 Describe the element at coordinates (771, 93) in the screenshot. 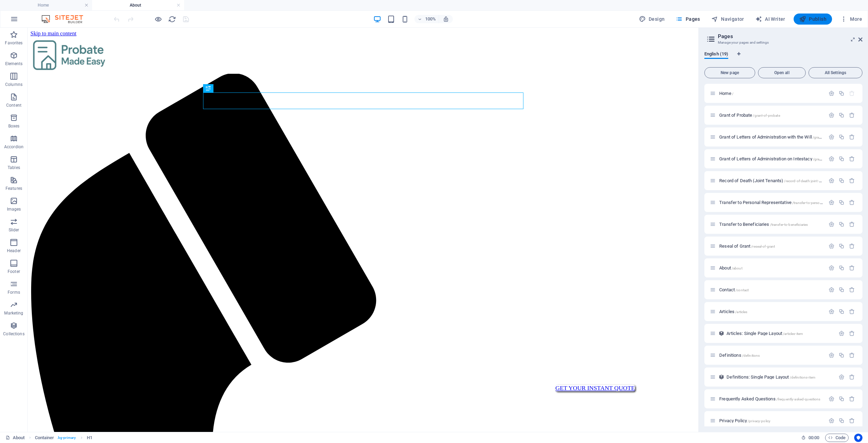

I see `div: Home/` at that location.